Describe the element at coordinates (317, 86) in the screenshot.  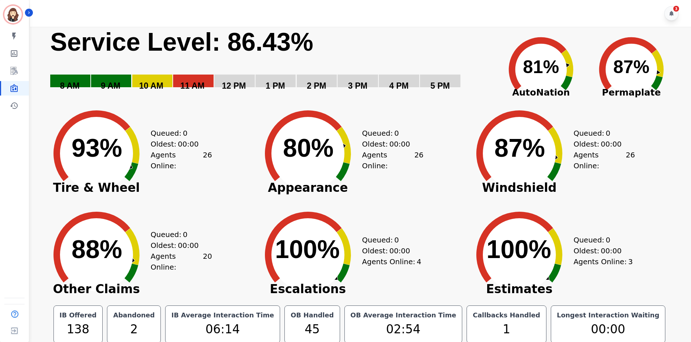
I see `text: 2 PM` at that location.